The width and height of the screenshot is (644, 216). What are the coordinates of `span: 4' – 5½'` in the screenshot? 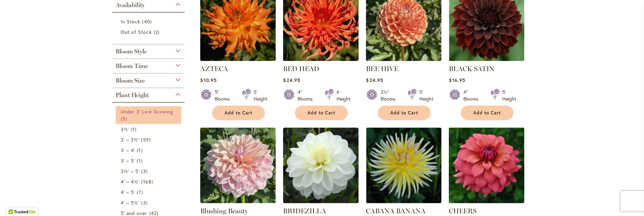 It's located at (130, 202).